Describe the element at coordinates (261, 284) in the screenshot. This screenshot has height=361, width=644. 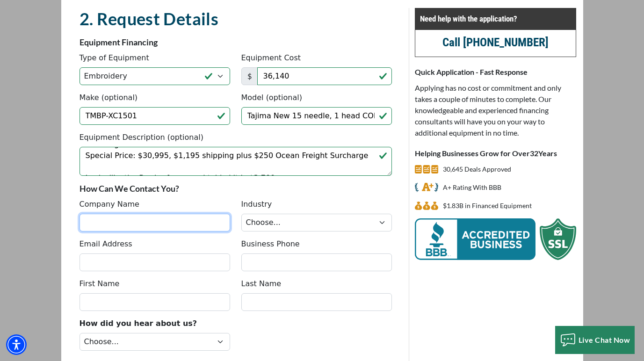
I see `label: Last Name` at that location.